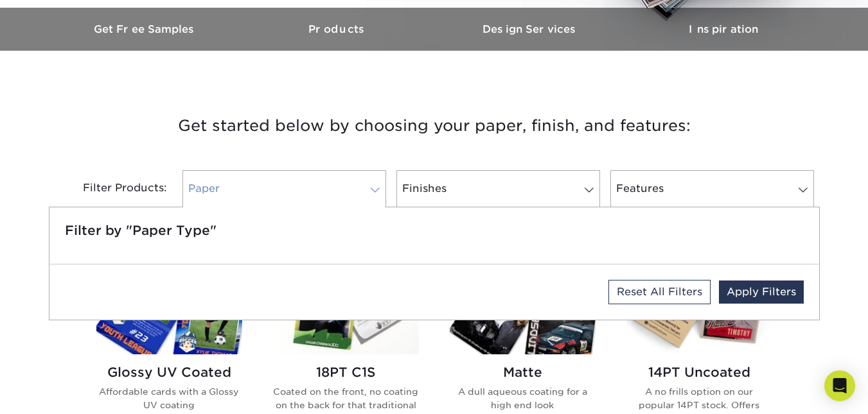  I want to click on a: Products, so click(338, 29).